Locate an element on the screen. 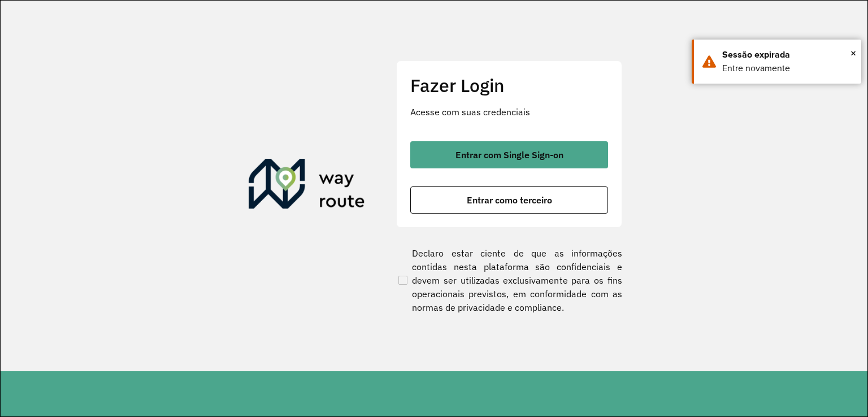  label: Declaro estar ciente de que as informações contidas nesta plataforma são confidenciais e devem se... is located at coordinates (509, 280).